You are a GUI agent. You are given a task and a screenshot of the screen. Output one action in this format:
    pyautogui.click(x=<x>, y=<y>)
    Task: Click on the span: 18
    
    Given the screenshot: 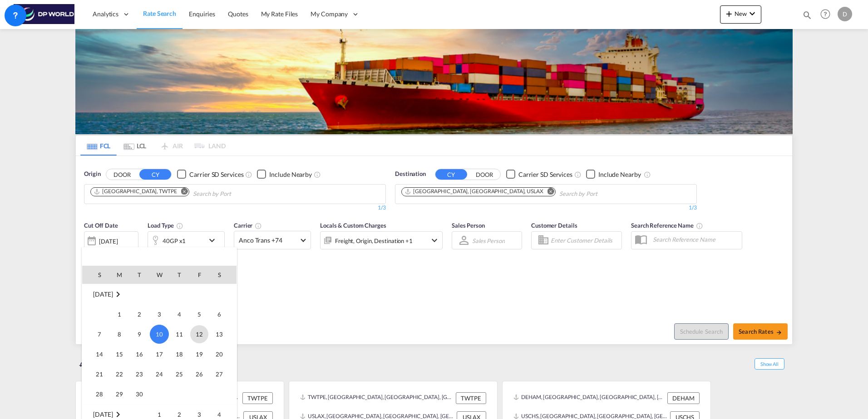 What is the action you would take?
    pyautogui.click(x=179, y=355)
    